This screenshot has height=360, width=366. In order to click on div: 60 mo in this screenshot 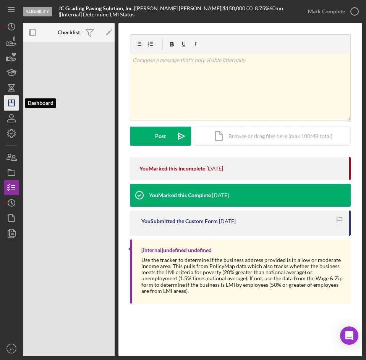, I will do `click(276, 8)`.